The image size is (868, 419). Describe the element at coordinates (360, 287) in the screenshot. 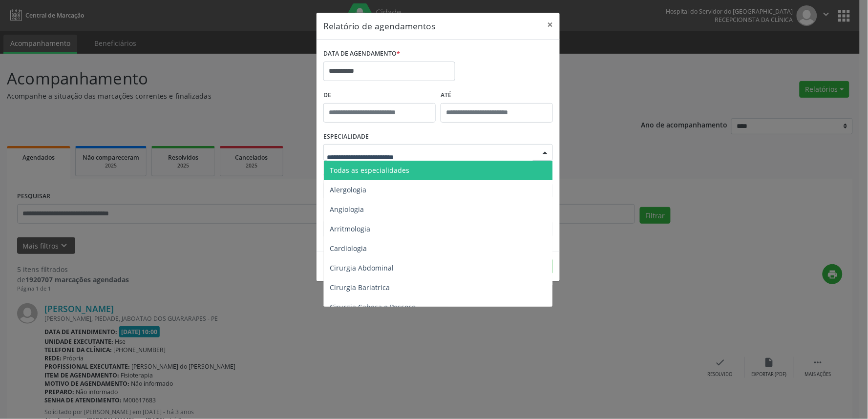

I see `span: Cirurgia Bariatrica` at that location.